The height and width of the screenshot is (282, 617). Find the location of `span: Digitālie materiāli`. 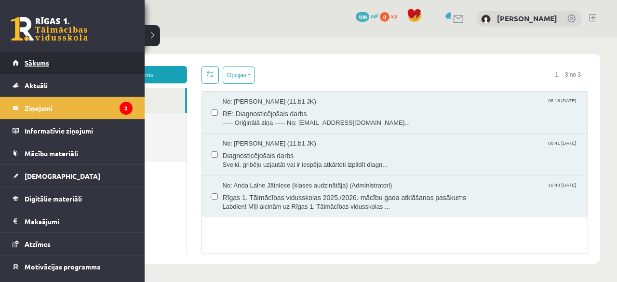

span: Digitālie materiāli is located at coordinates (53, 199).